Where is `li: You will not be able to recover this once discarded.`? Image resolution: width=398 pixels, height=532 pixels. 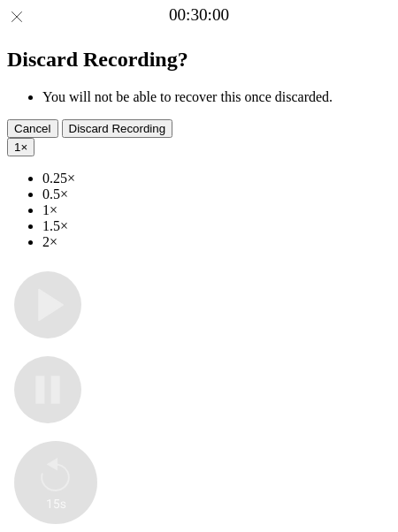
li: You will not be able to recover this once discarded. is located at coordinates (217, 97).